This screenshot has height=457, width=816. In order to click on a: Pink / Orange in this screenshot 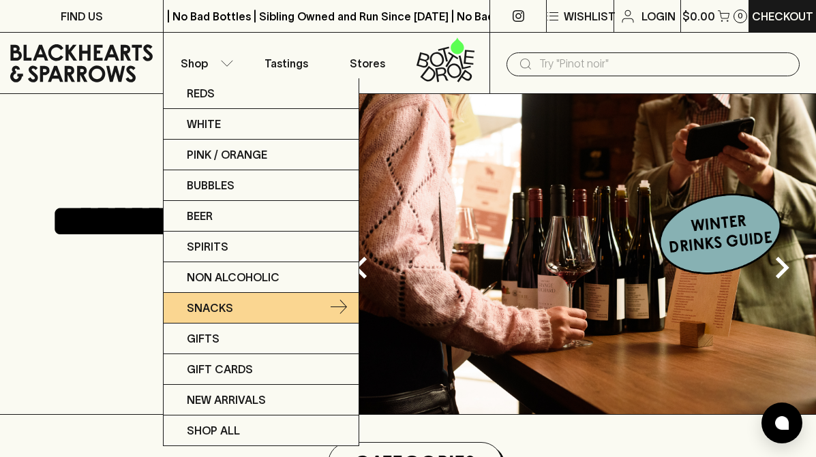, I will do `click(261, 155)`.